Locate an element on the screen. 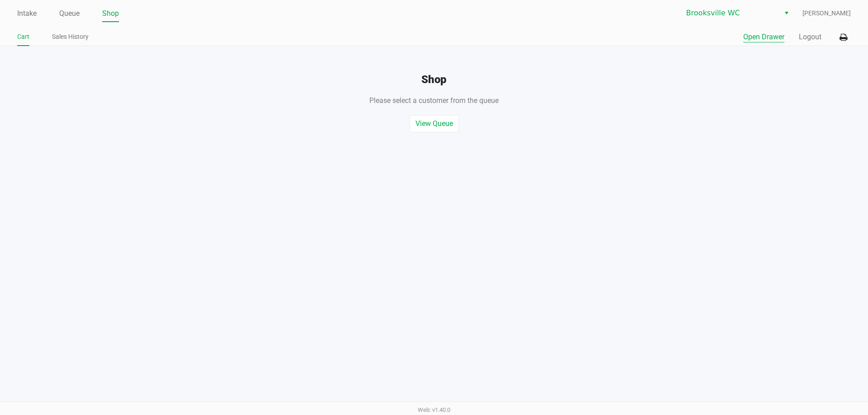 The height and width of the screenshot is (415, 868). span: Brooksville WC is located at coordinates (730, 13).